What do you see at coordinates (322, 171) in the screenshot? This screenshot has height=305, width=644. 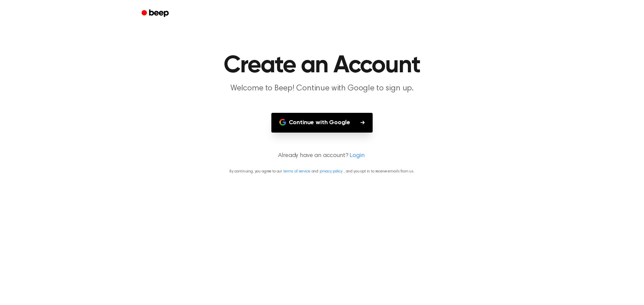 I see `p: By continuing, you agree to our and , and you opt in to receive emails from us.` at bounding box center [322, 171].